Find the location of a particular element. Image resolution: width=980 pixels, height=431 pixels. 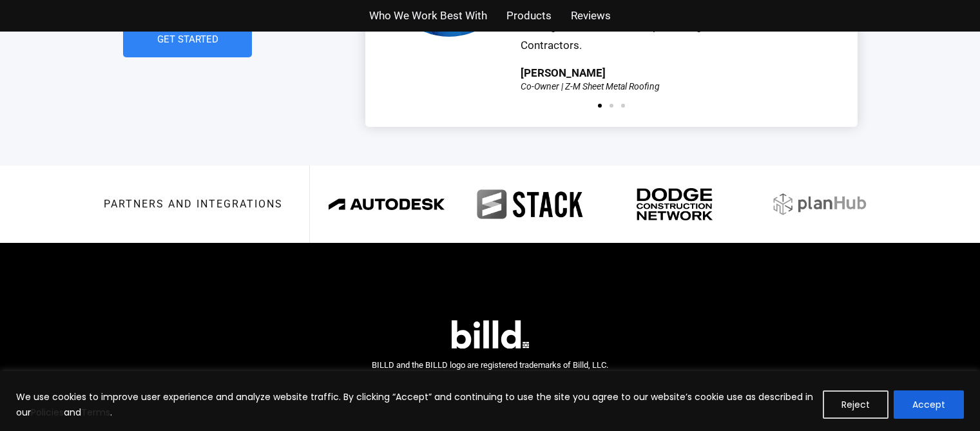

span: Who We Work Best With is located at coordinates (428, 15).